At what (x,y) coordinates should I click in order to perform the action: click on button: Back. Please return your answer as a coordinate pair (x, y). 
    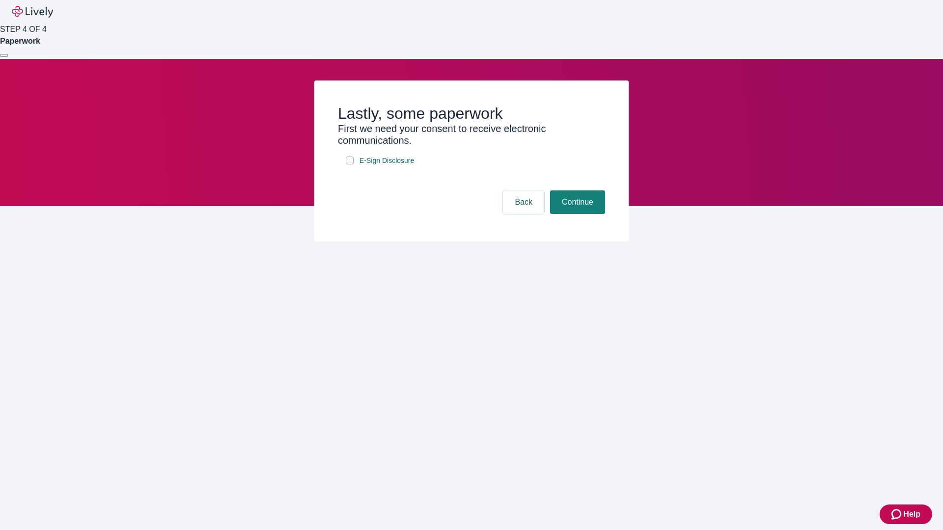
    Looking at the image, I should click on (524, 202).